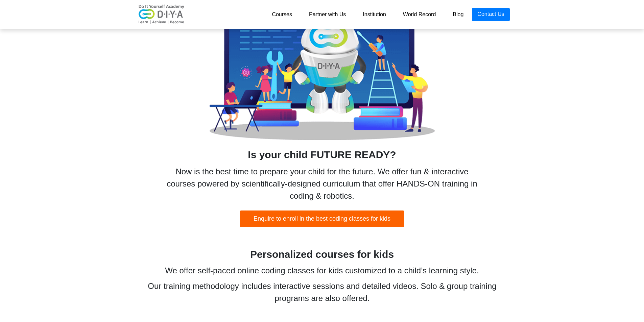 This screenshot has width=644, height=322. Describe the element at coordinates (322, 71) in the screenshot. I see `img: slide-2-image.png` at that location.